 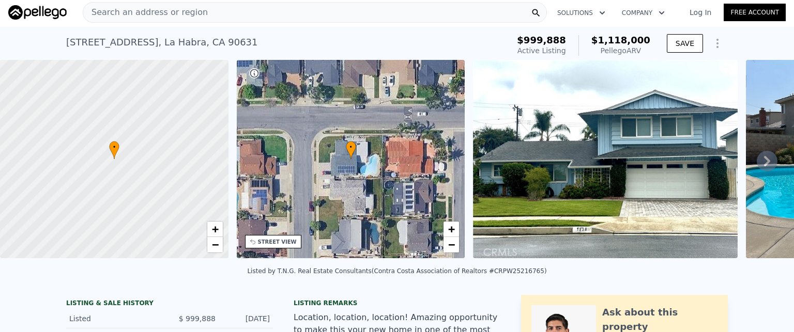 What do you see at coordinates (754, 12) in the screenshot?
I see `a: Free Account` at bounding box center [754, 12].